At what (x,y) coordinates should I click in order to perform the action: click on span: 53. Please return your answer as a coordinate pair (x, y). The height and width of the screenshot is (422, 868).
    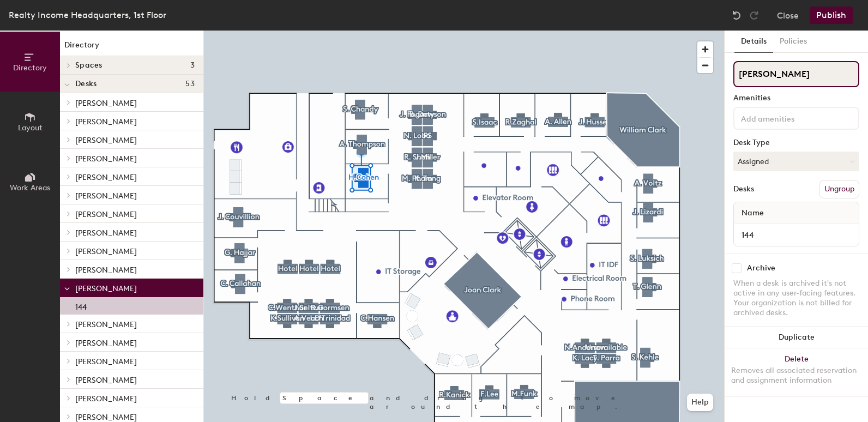
    Looking at the image, I should click on (190, 84).